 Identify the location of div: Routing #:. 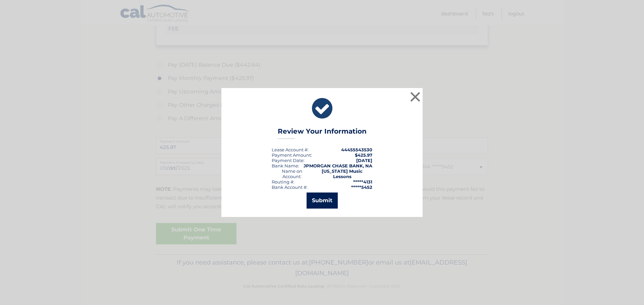
(283, 182).